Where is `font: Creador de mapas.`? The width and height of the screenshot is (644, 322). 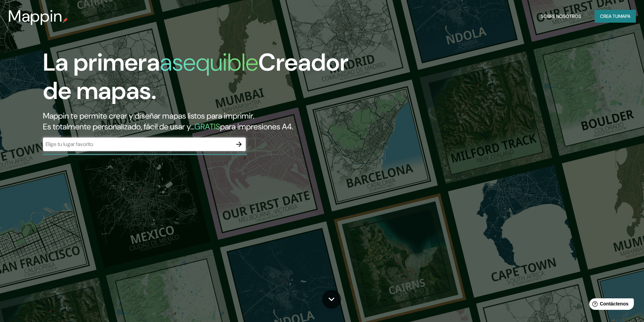 font: Creador de mapas. is located at coordinates (196, 76).